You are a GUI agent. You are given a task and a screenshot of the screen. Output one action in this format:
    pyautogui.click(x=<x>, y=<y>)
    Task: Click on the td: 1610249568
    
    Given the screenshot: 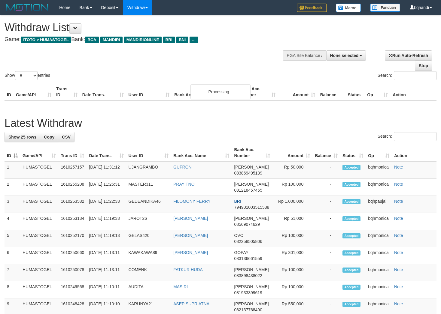 What is the action you would take?
    pyautogui.click(x=72, y=290)
    